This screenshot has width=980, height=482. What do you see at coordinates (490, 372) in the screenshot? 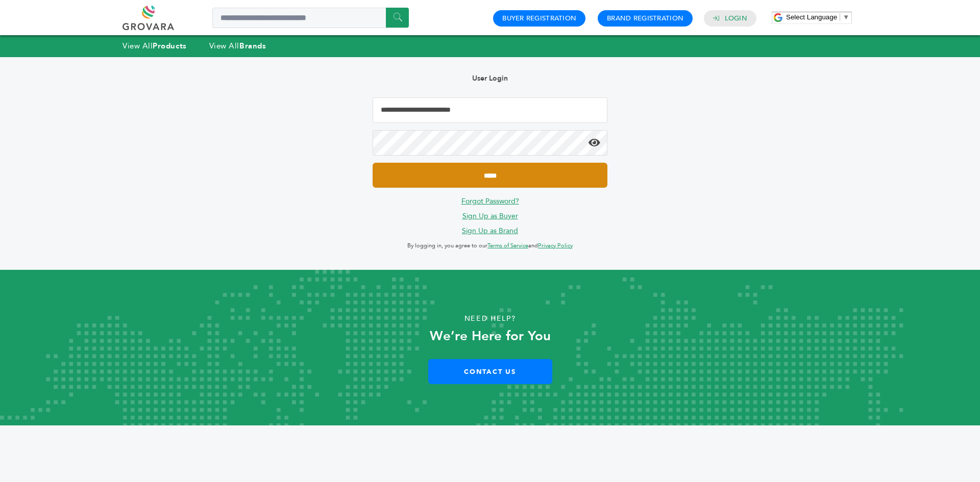
I see `a: Contact Us` at bounding box center [490, 372].